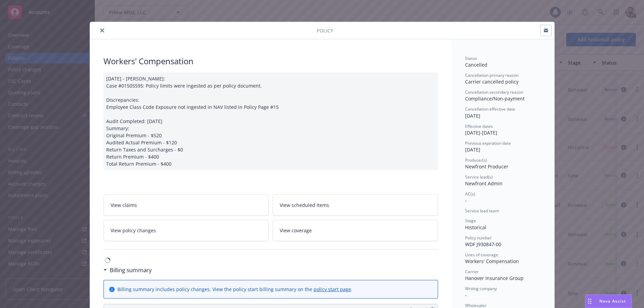  What do you see at coordinates (470, 221) in the screenshot?
I see `span: Stage` at bounding box center [470, 221].